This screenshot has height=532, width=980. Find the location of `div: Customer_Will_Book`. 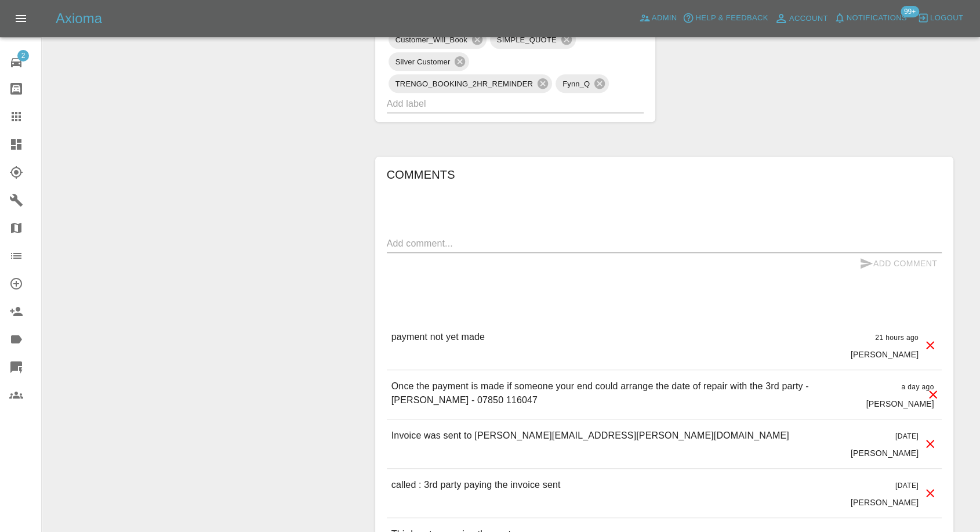

div: Customer_Will_Book is located at coordinates (438, 39).